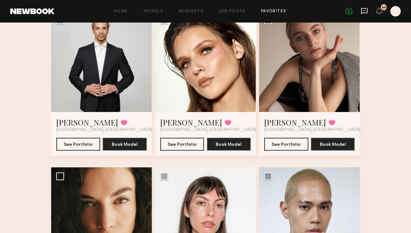 Image resolution: width=411 pixels, height=233 pixels. I want to click on a: Requests, so click(191, 11).